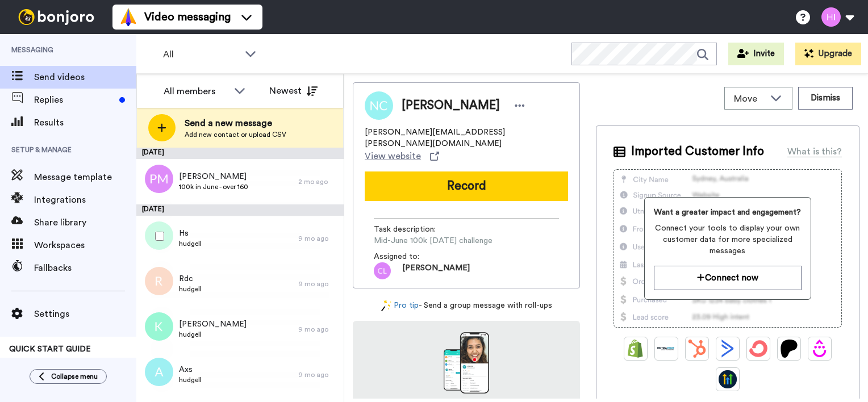 The width and height of the screenshot is (868, 402). What do you see at coordinates (50, 349) in the screenshot?
I see `span: QUICK START GUIDE` at bounding box center [50, 349].